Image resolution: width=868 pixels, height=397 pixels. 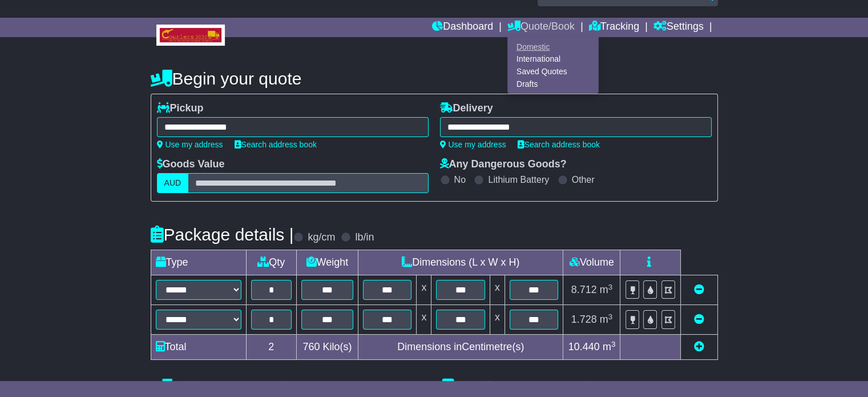 I want to click on label: Any Dangerous Goods?, so click(x=504, y=165).